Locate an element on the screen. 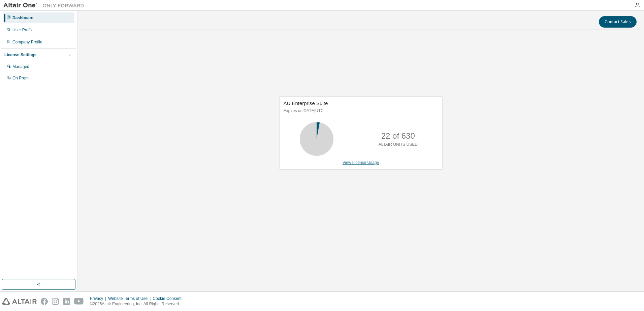 The height and width of the screenshot is (311, 644). p: © 2025 Altair Engineering, Inc. All Rights Reserved. is located at coordinates (138, 304).